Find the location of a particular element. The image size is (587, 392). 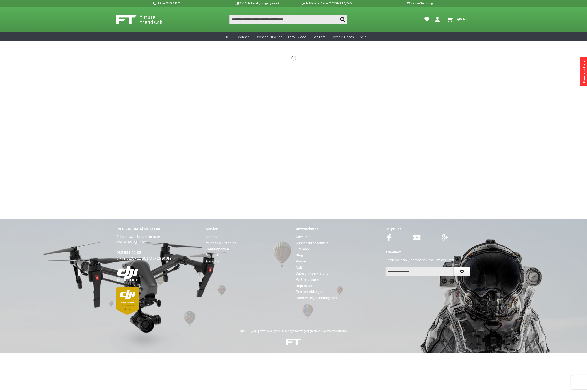

a: Shop Futuretrends - zur Startseite wechseln is located at coordinates (144, 19).